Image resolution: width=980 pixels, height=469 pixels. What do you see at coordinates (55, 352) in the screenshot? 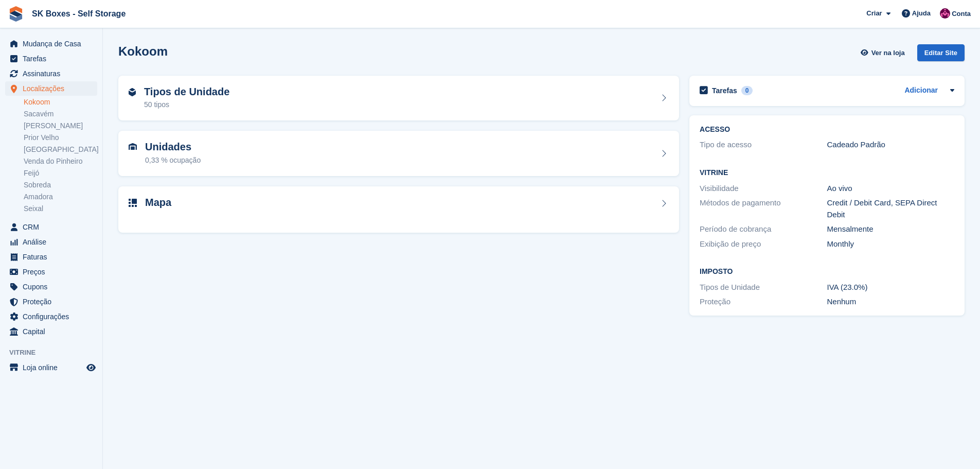
I see `span: Vitrine` at bounding box center [55, 352].